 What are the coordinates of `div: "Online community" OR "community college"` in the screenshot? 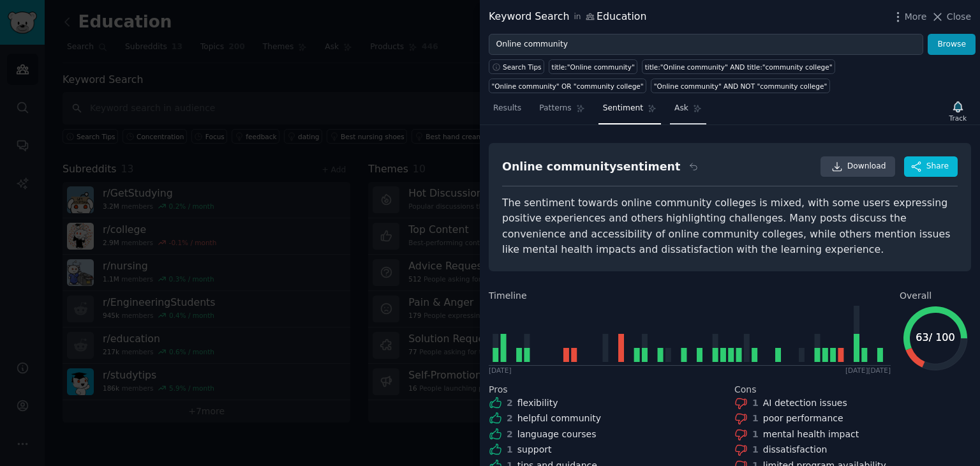 It's located at (568, 86).